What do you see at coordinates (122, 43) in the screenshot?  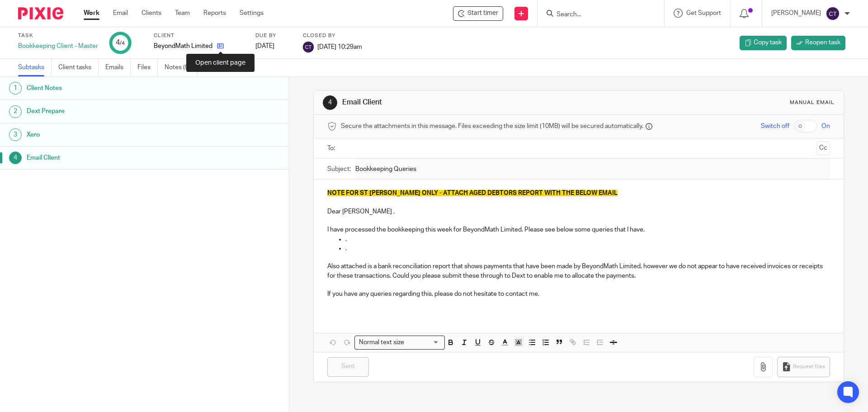 I see `small: /4` at bounding box center [122, 43].